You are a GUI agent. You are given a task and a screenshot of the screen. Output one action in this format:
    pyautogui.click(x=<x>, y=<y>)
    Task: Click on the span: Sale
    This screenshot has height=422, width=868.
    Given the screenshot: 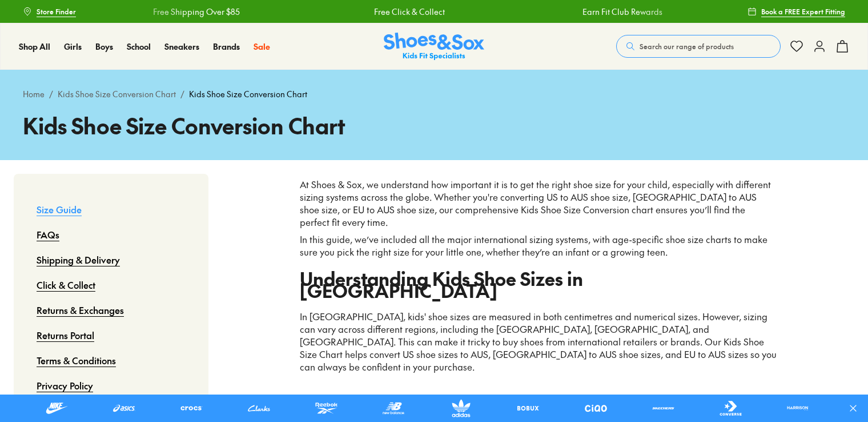 What is the action you would take?
    pyautogui.click(x=261, y=47)
    